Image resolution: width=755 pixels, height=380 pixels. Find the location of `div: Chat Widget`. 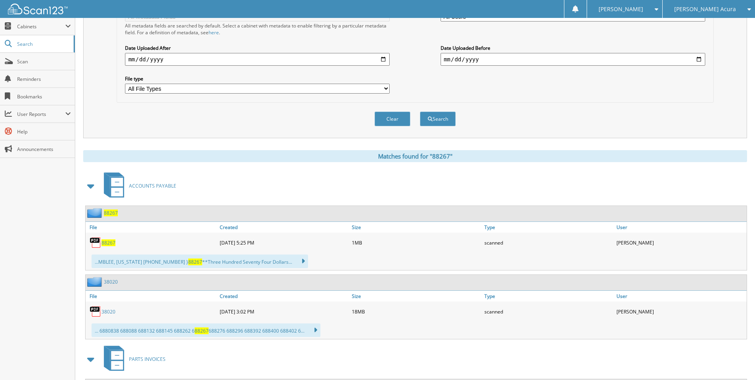

div: Chat Widget is located at coordinates (735, 361).